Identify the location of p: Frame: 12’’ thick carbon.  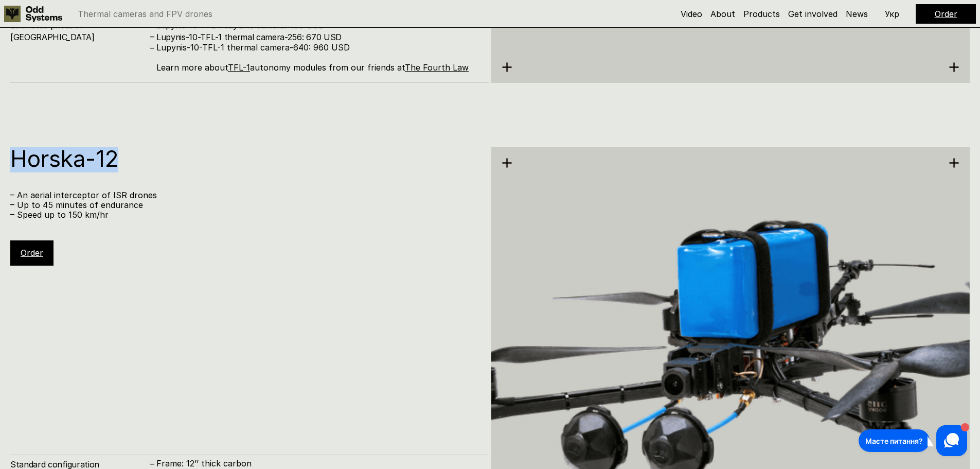
(317, 463).